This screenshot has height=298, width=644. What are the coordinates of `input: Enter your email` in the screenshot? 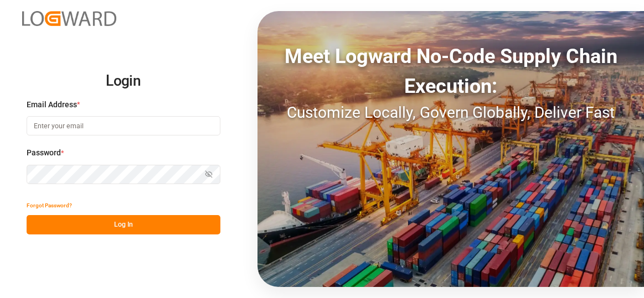 It's located at (123, 125).